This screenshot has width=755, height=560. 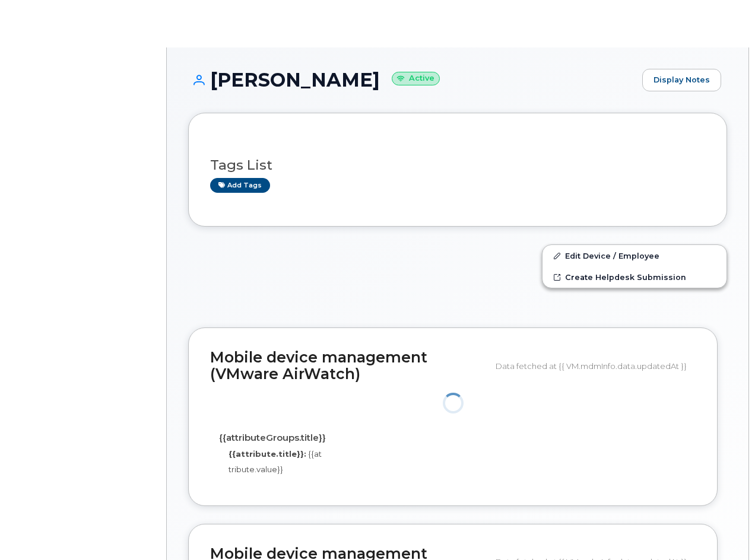 I want to click on a: Edit Device / Employee, so click(x=634, y=256).